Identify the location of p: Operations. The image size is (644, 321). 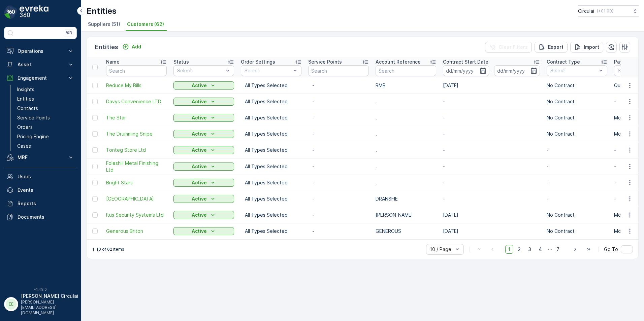
(41, 51).